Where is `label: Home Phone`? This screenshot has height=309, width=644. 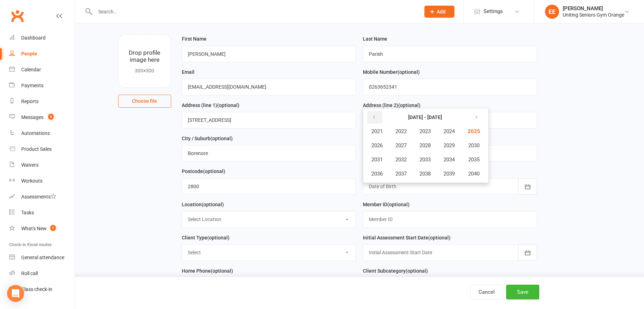
label: Home Phone is located at coordinates (207, 271).